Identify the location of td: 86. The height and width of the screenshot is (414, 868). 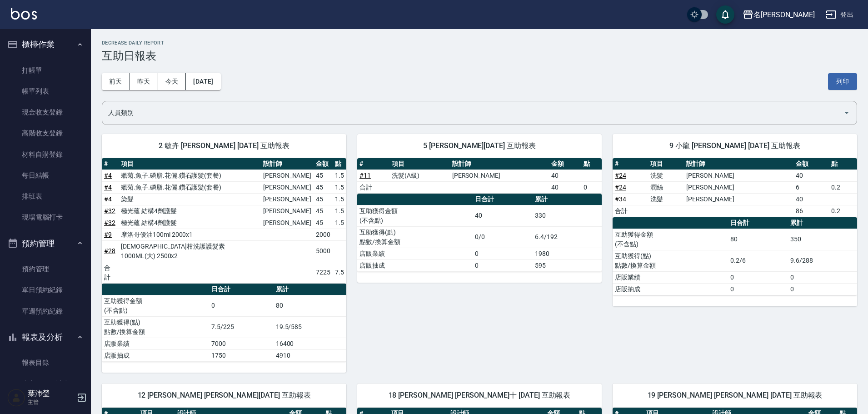
(811, 211).